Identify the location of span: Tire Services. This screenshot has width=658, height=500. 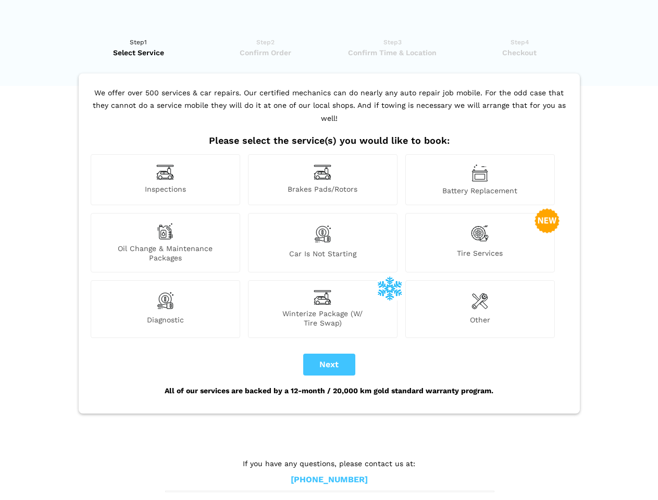
(480, 255).